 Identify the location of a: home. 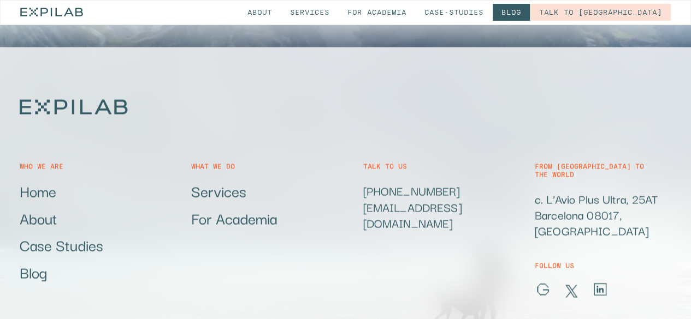
(51, 12).